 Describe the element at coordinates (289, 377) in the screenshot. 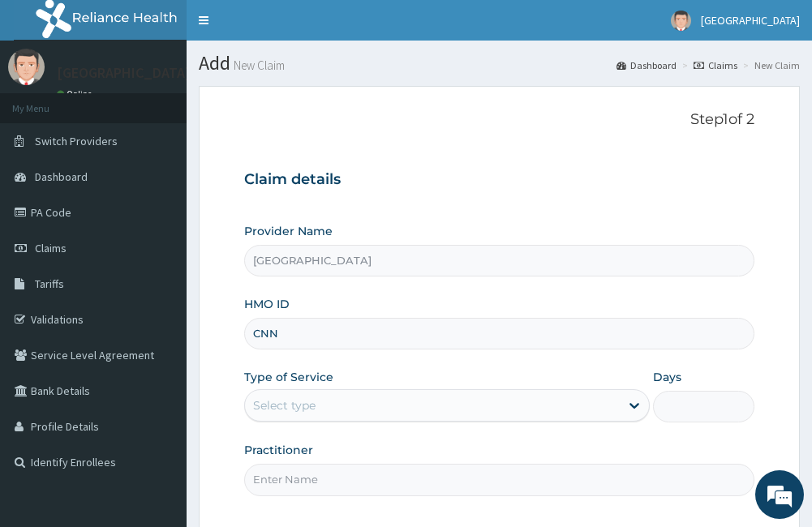

I see `label: Type of Service` at that location.